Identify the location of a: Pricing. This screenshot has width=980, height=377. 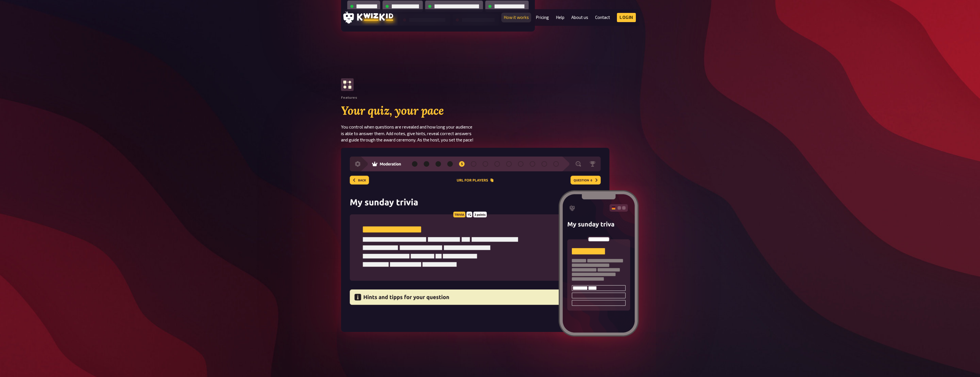
(543, 17).